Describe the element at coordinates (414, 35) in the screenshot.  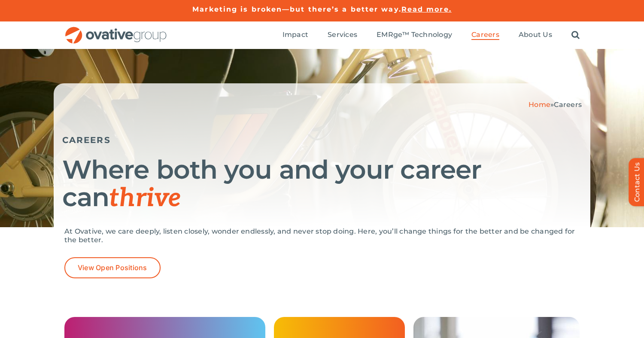
I see `span: EMRge™ Technology` at that location.